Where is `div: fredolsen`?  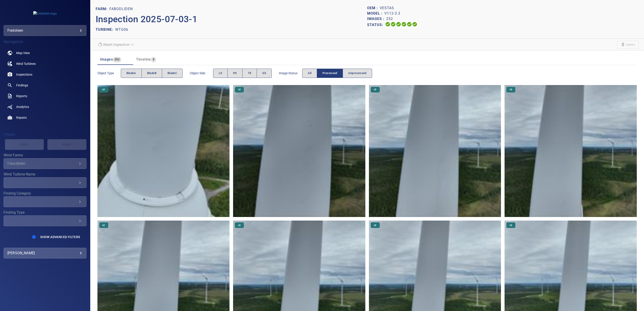 div: fredolsen is located at coordinates (45, 30).